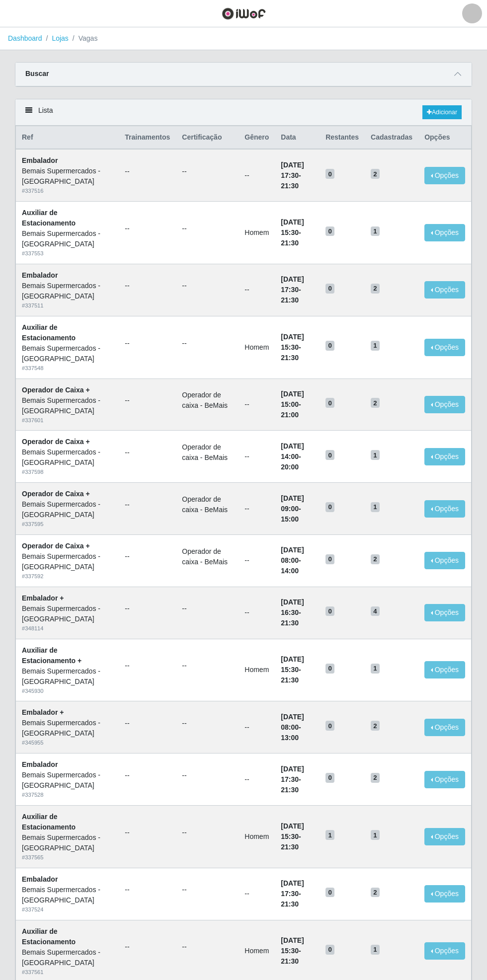  I want to click on div: # 337528, so click(67, 795).